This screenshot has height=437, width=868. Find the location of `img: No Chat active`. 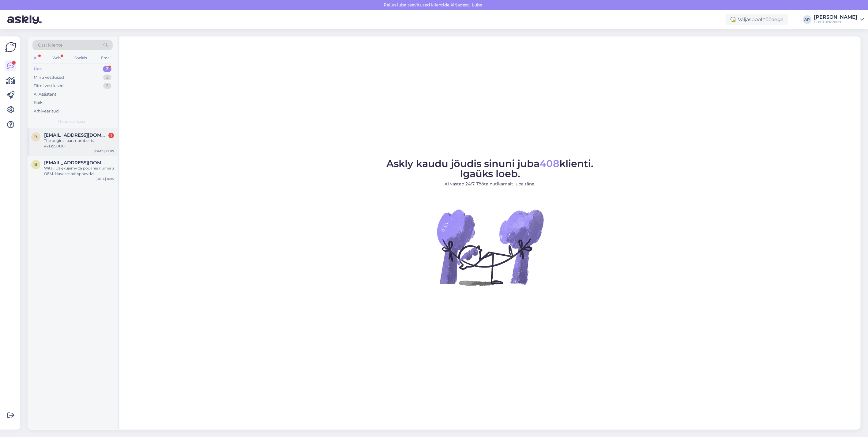

img: No Chat active is located at coordinates (490, 247).